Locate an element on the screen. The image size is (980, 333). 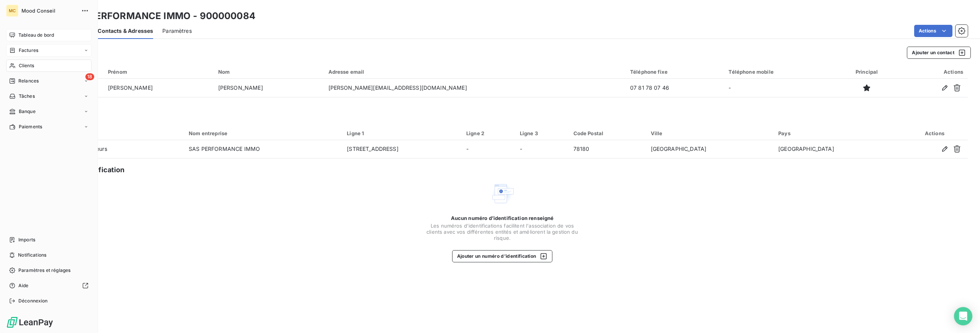
img: Logo LeanPay is located at coordinates (30, 323).